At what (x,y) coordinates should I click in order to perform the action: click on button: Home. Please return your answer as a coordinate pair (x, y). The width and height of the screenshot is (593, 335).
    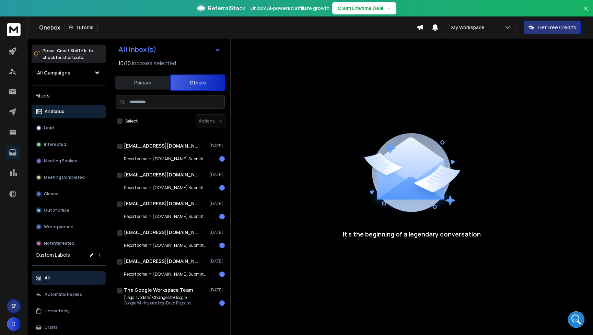
    Looking at the image, I should click on (114, 9).